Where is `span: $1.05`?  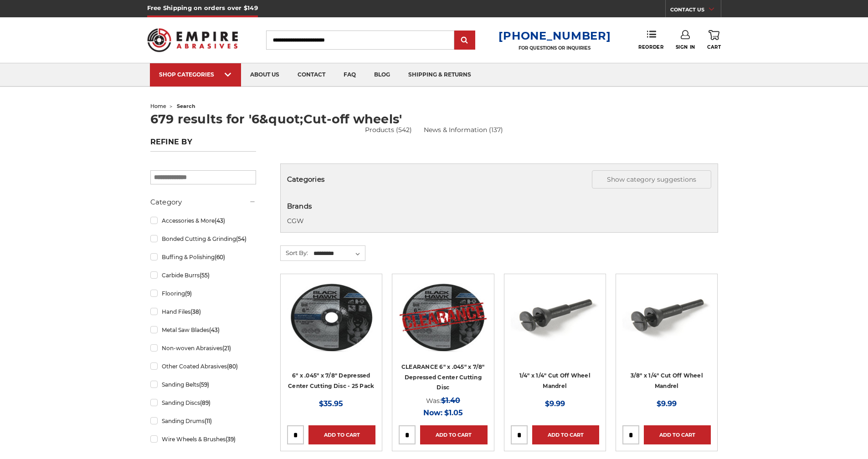 span: $1.05 is located at coordinates (453, 412).